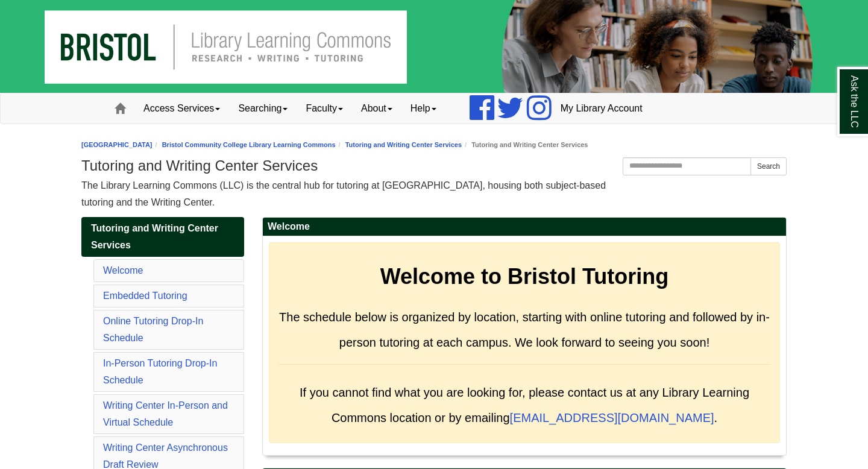 The image size is (868, 469). Describe the element at coordinates (602, 109) in the screenshot. I see `a: My Library Account` at that location.